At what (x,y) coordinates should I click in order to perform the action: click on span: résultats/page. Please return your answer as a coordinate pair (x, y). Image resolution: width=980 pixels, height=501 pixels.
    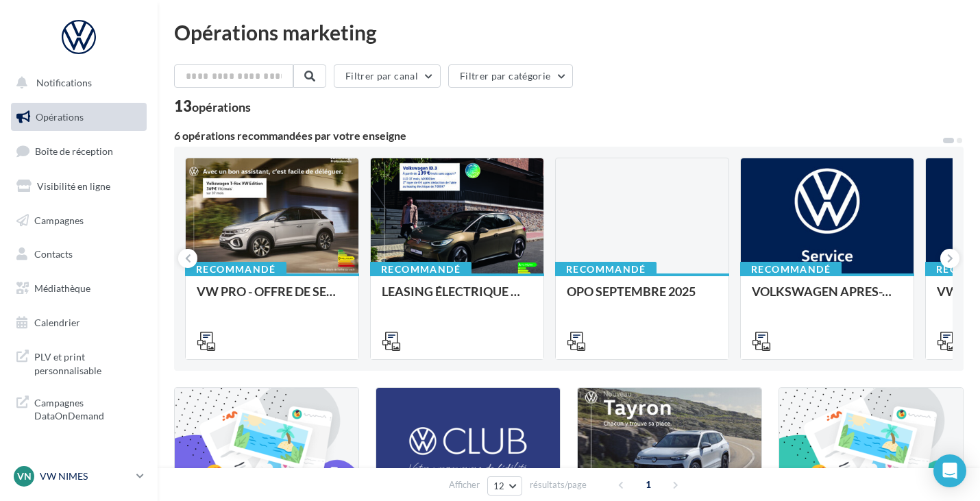
    Looking at the image, I should click on (558, 485).